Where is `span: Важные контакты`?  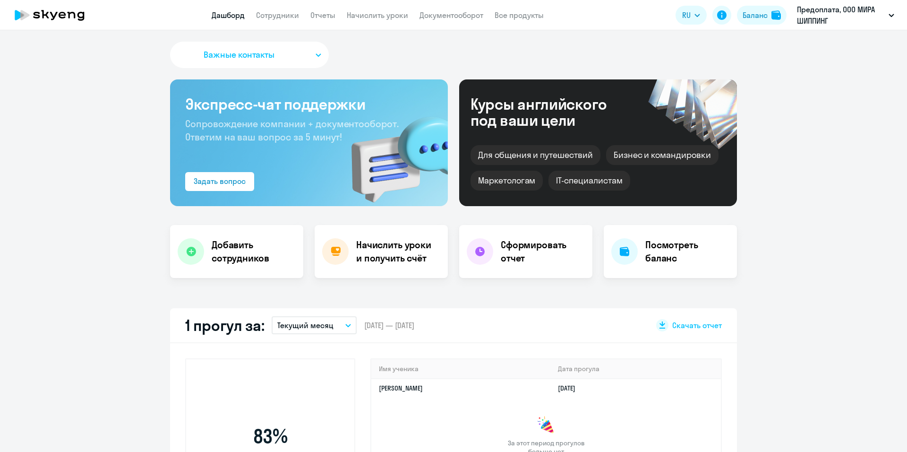 span: Важные контакты is located at coordinates (239, 55).